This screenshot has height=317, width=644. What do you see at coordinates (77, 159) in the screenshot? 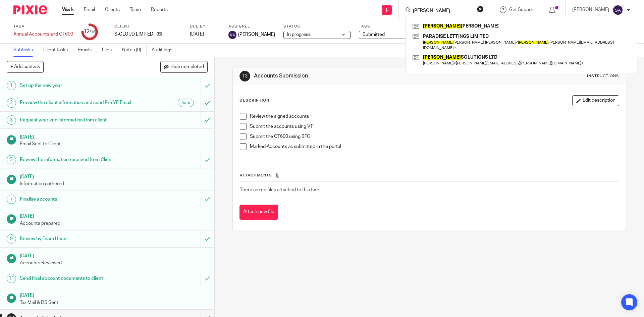
I see `h1: Review the information received from Client` at bounding box center [77, 159].